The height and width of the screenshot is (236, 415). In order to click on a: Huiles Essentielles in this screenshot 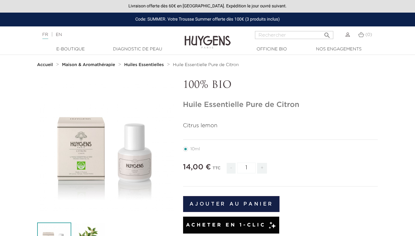, I will do `click(145, 65)`.